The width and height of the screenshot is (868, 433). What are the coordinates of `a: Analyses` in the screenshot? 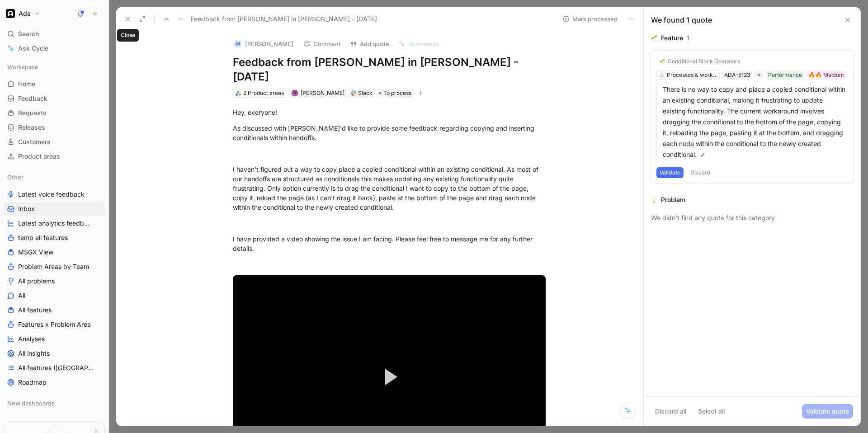 It's located at (54, 339).